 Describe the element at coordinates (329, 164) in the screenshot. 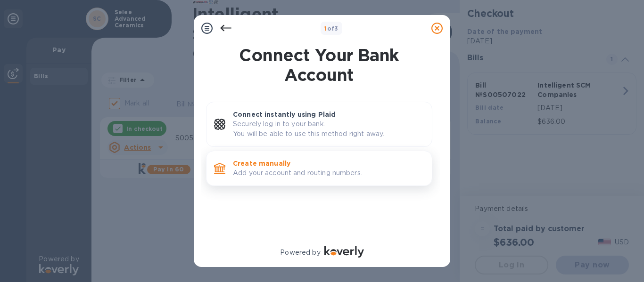

I see `p: Create manually` at that location.